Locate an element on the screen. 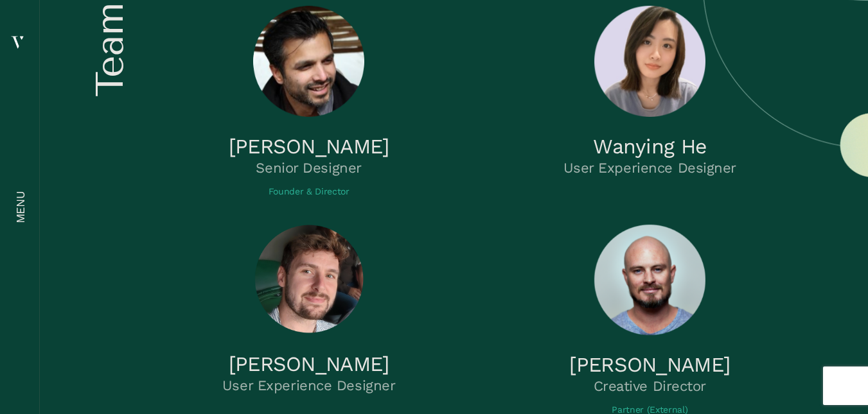 Image resolution: width=868 pixels, height=414 pixels. h6: Creative Director is located at coordinates (650, 387).